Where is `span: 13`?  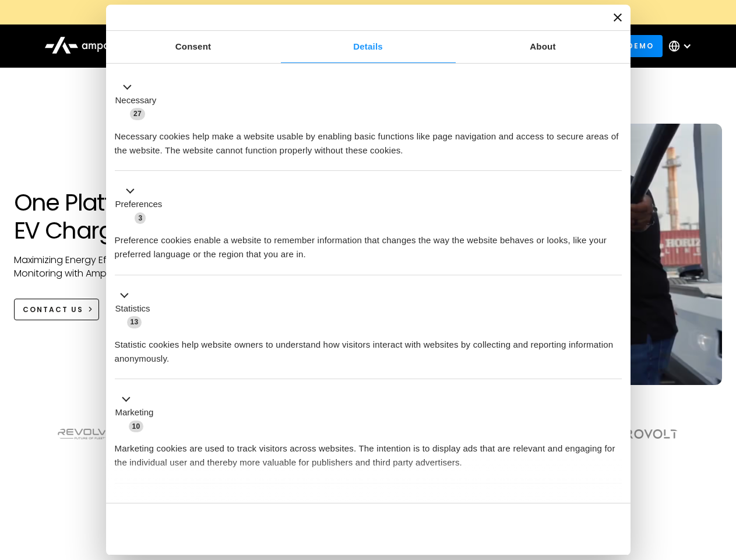
span: 13 is located at coordinates (134, 322).